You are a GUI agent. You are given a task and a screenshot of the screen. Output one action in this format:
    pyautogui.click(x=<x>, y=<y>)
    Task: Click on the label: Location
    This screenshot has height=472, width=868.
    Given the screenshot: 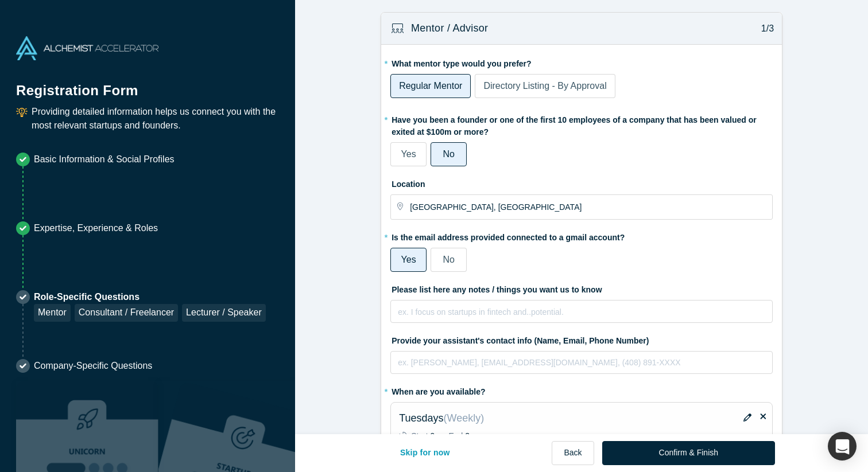 What is the action you would take?
    pyautogui.click(x=582, y=182)
    